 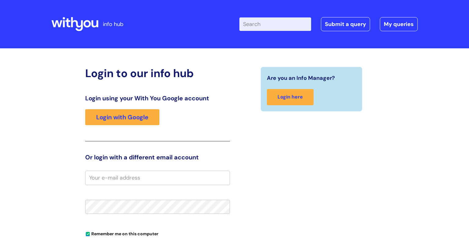 I want to click on a: My queries, so click(x=399, y=24).